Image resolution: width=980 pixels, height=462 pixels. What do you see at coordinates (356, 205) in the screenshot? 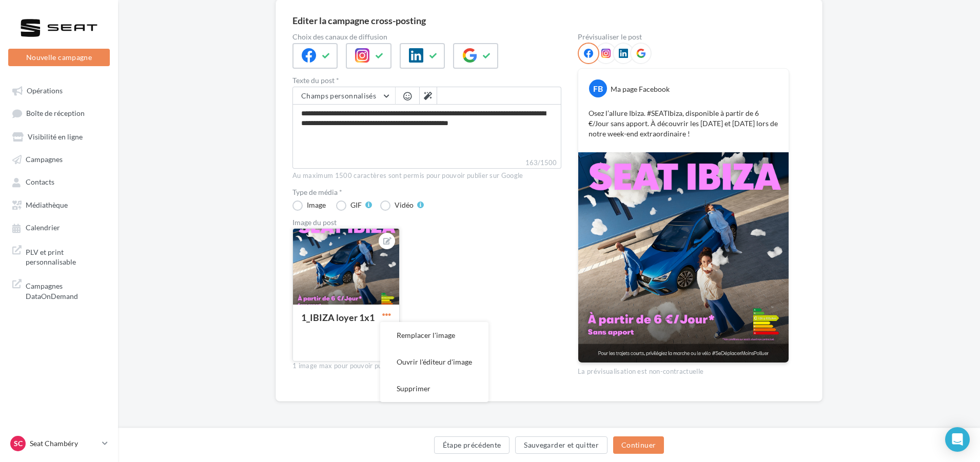
I see `div: GIF` at bounding box center [356, 205].